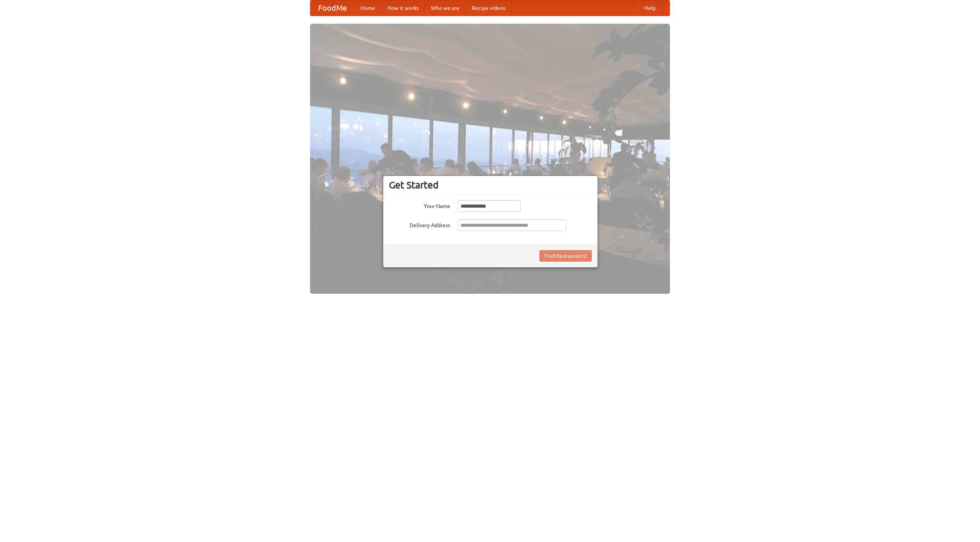  I want to click on h3: Get Started, so click(490, 185).